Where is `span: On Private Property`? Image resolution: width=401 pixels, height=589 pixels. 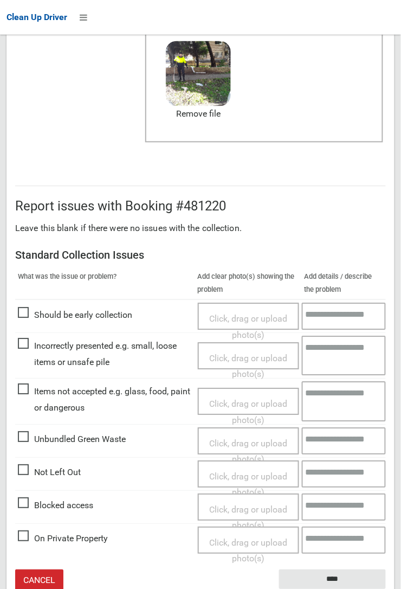 span: On Private Property is located at coordinates (63, 539).